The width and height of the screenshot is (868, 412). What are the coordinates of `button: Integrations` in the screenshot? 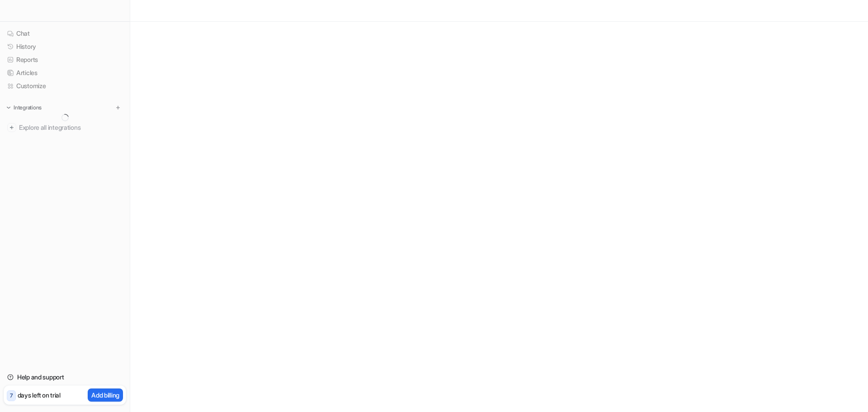 It's located at (24, 108).